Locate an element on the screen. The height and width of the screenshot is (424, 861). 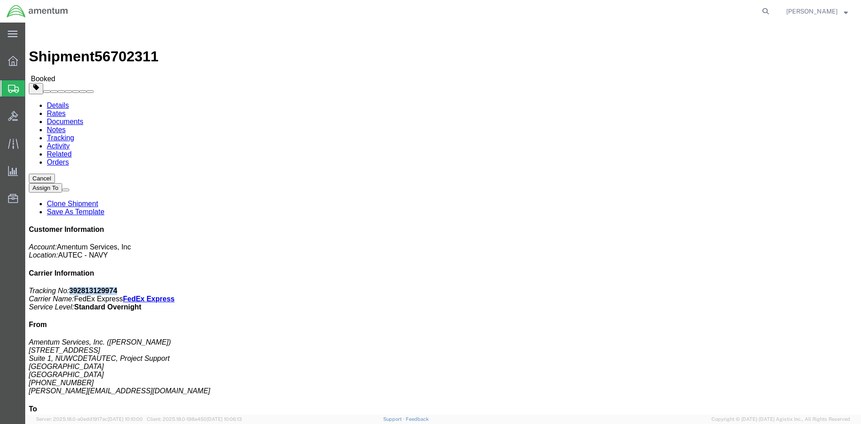
span: Patrick Everett is located at coordinates (812, 11).